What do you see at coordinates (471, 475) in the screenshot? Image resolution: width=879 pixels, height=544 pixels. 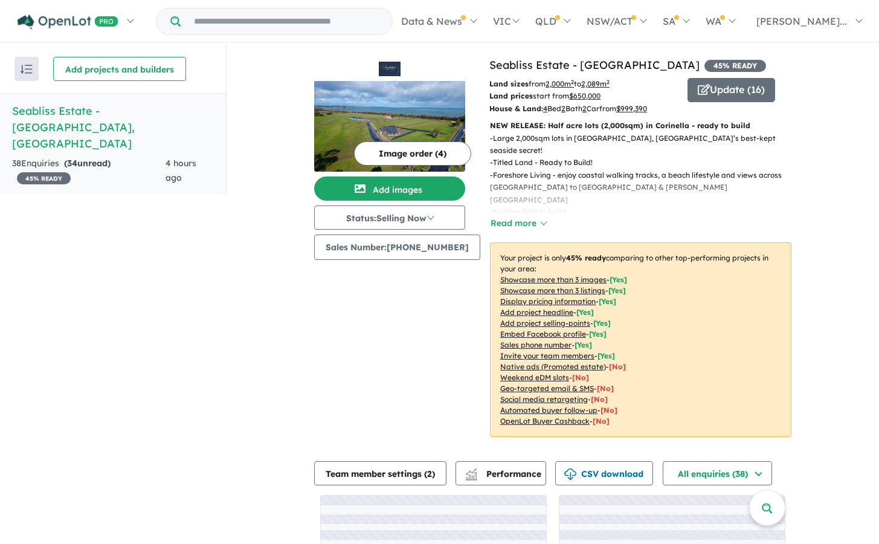 I see `img: bar-chart.svg` at bounding box center [471, 475].